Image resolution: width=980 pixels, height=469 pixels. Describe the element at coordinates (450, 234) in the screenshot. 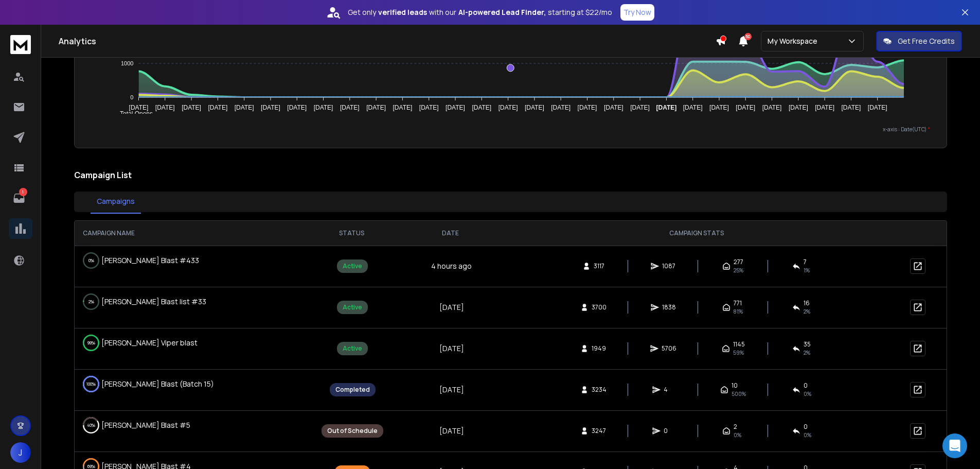

I see `th: DATE` at that location.